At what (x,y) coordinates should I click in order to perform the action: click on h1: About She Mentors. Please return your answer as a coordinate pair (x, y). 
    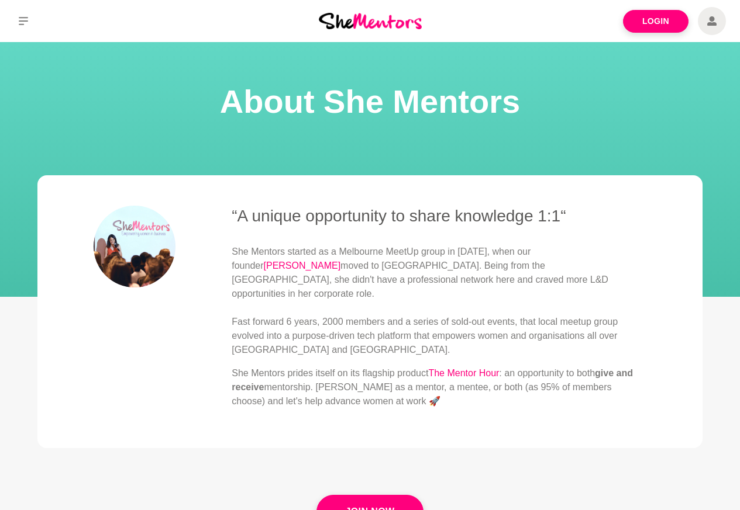
    Looking at the image, I should click on (369, 102).